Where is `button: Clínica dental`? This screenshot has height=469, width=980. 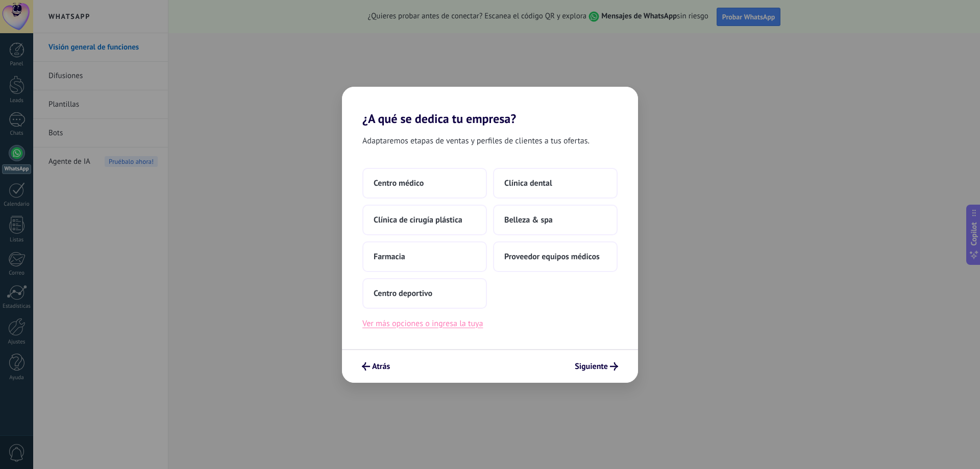
button: Clínica dental is located at coordinates (556, 183).